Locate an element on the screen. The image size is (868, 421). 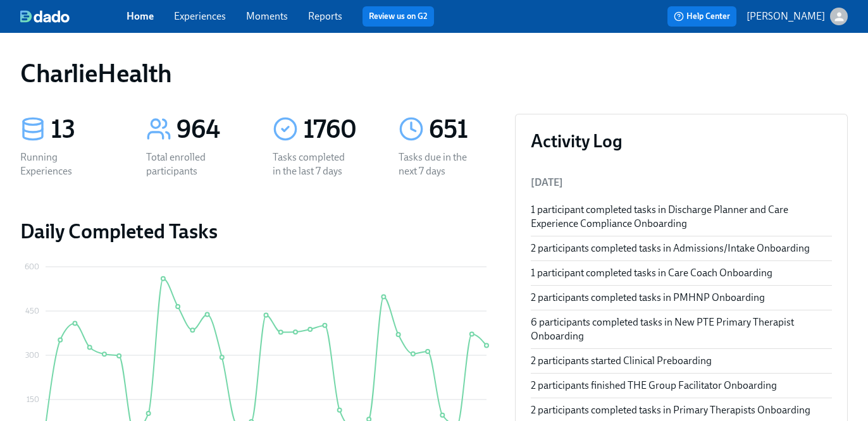
img: dado is located at coordinates (45, 17).